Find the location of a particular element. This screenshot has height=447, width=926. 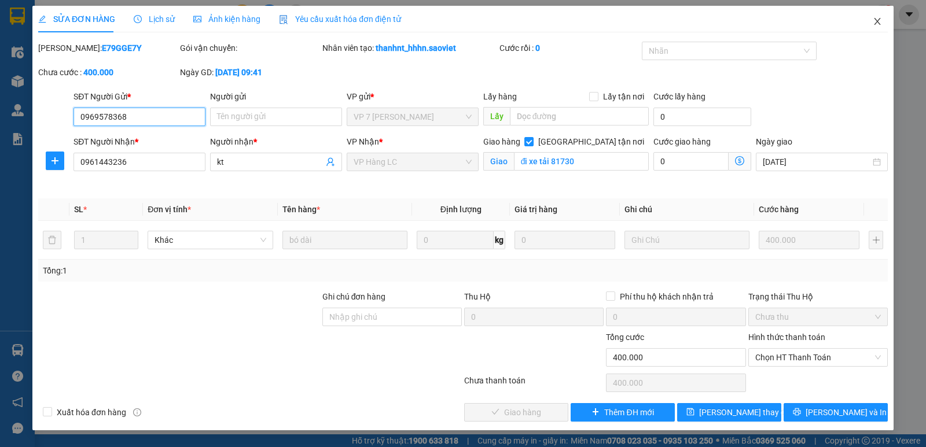

label: Cước lấy hàng is located at coordinates (680, 97).